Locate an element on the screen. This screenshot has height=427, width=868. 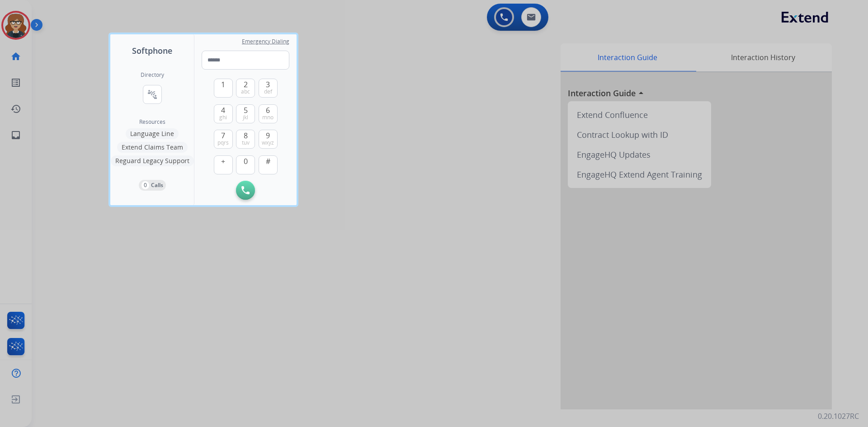
mat-icon: connect_without_contact is located at coordinates (152, 94).